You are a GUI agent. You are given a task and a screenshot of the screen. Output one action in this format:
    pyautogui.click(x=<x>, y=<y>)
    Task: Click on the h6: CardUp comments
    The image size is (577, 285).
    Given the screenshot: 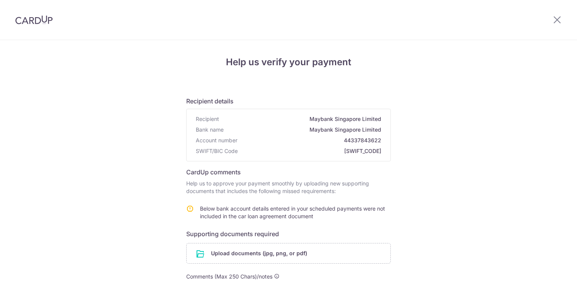 What is the action you would take?
    pyautogui.click(x=289, y=172)
    